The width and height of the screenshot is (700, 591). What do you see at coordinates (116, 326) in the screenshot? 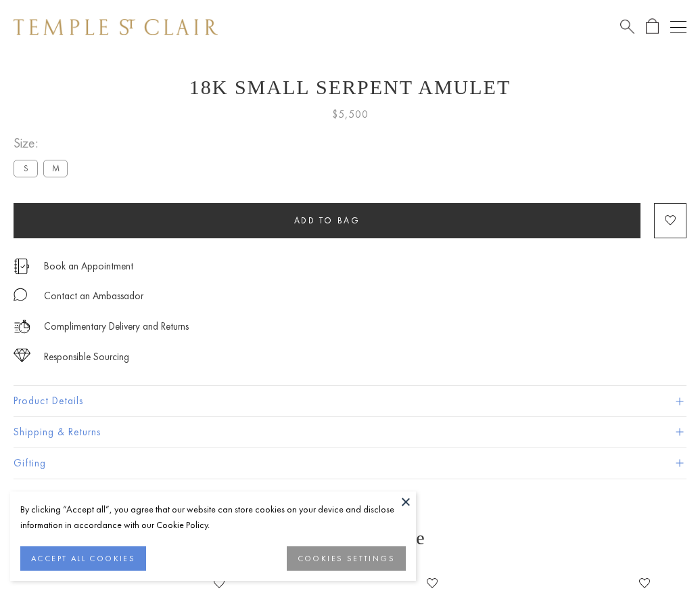
I see `p: Complimentary Delivery and Returns` at bounding box center [116, 326].